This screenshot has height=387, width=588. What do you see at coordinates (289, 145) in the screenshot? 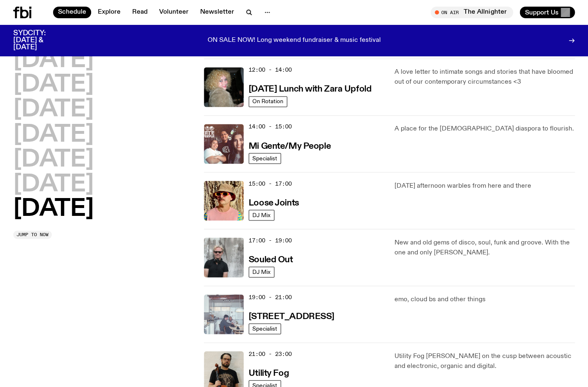
I see `a: Mi Gente/My People` at bounding box center [289, 145].